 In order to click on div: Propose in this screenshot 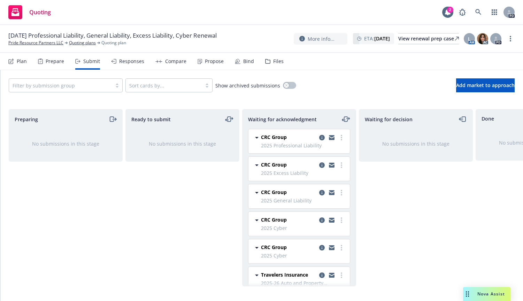, I will do `click(214, 61)`.